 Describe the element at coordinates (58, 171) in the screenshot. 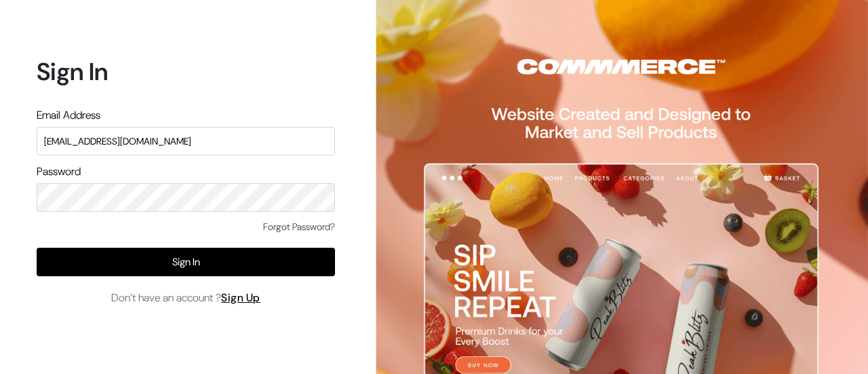

I see `label: Password` at that location.